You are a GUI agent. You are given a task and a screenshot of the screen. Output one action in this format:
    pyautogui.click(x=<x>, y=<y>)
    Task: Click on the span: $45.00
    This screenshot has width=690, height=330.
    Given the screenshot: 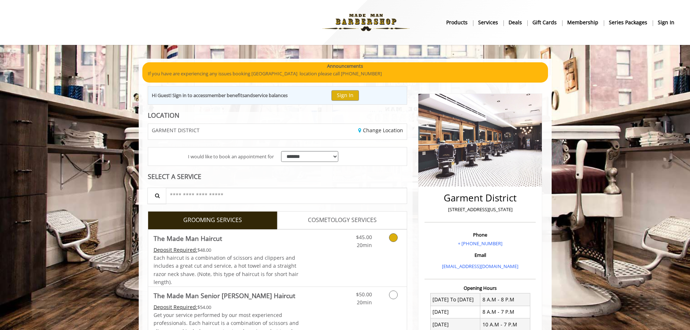 What is the action you would take?
    pyautogui.click(x=364, y=237)
    